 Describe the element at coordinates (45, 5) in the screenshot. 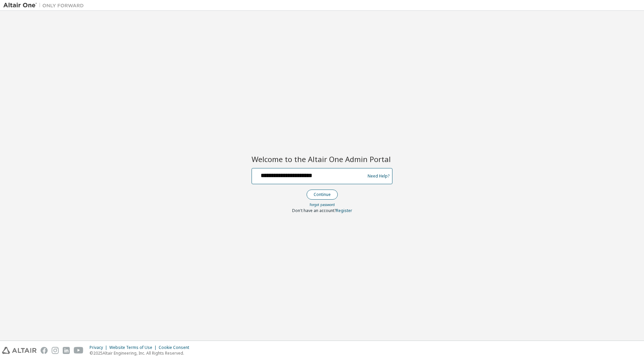

I see `img: Altair One` at that location.